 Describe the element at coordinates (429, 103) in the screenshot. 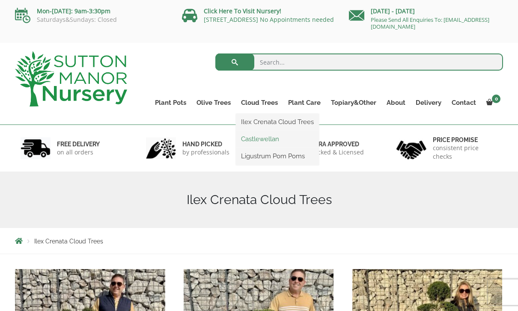

I see `a: Delivery` at that location.